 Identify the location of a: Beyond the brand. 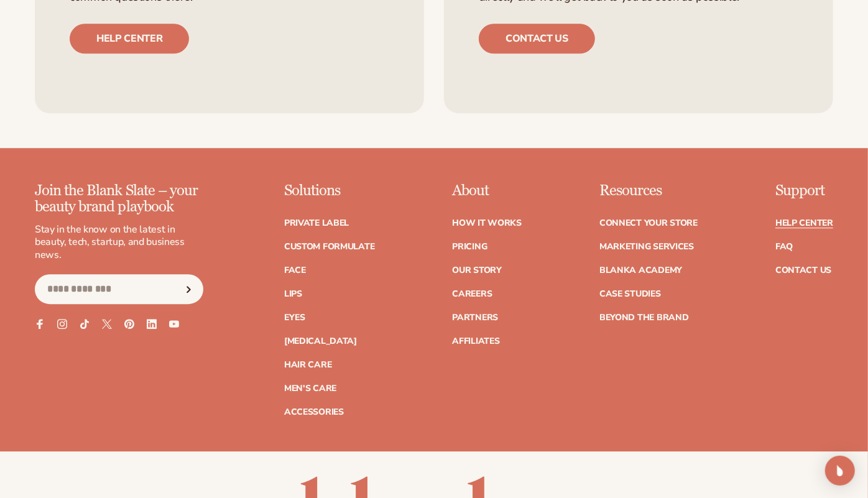
(644, 318).